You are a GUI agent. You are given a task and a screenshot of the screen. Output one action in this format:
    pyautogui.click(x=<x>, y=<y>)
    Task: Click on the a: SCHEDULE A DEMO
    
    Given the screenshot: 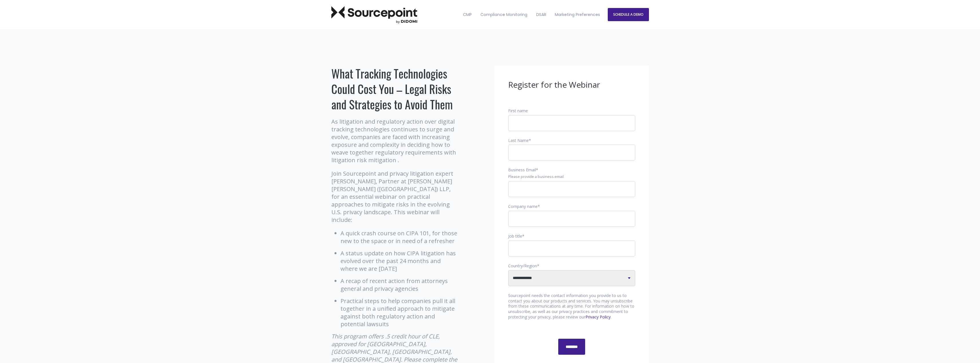 What is the action you would take?
    pyautogui.click(x=629, y=14)
    